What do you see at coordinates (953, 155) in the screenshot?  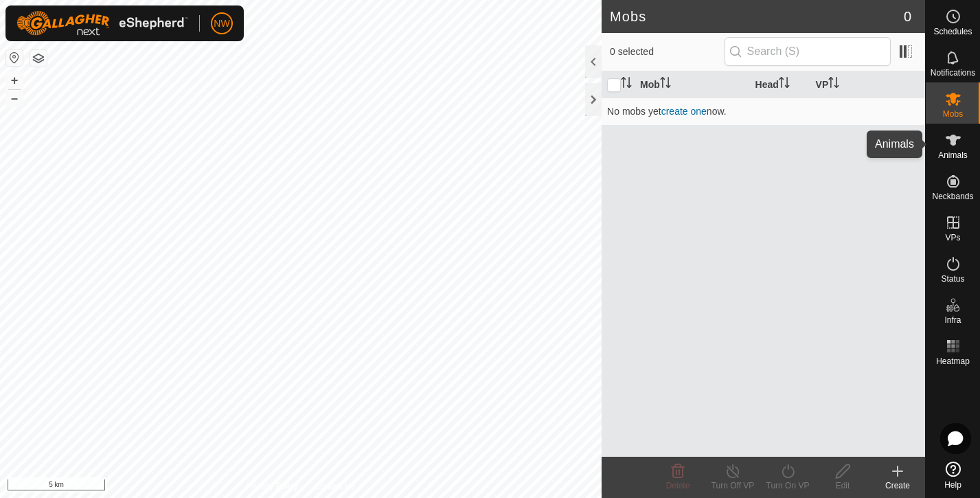 I see `span: Animals` at bounding box center [953, 155].